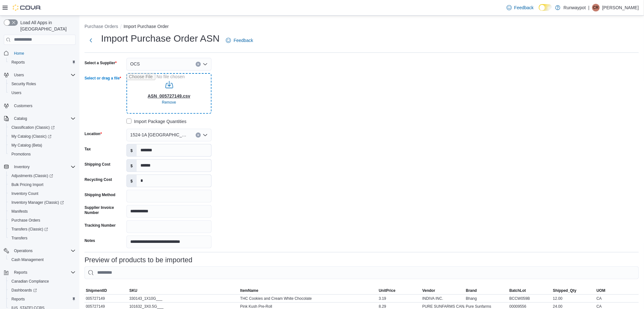 The height and width of the screenshot is (309, 644). Describe the element at coordinates (26, 220) in the screenshot. I see `a: Purchase Orders` at that location.